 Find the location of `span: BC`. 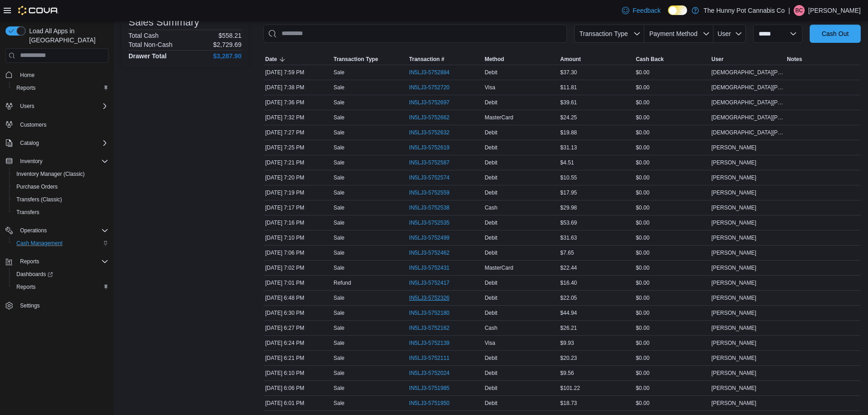

span: BC is located at coordinates (799, 10).